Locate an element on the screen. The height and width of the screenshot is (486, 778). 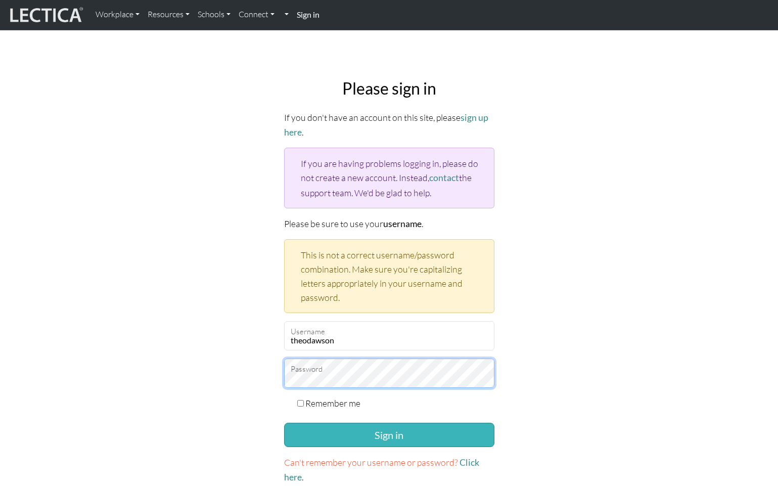
div: This is not a correct username/password combination. Make sure you're capitalizing letters approp... is located at coordinates (389, 276).